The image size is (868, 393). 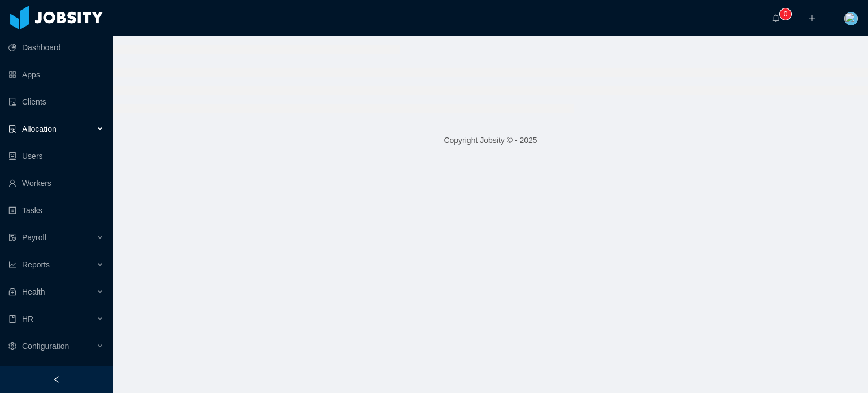 I want to click on a: icon: auditClients, so click(x=56, y=102).